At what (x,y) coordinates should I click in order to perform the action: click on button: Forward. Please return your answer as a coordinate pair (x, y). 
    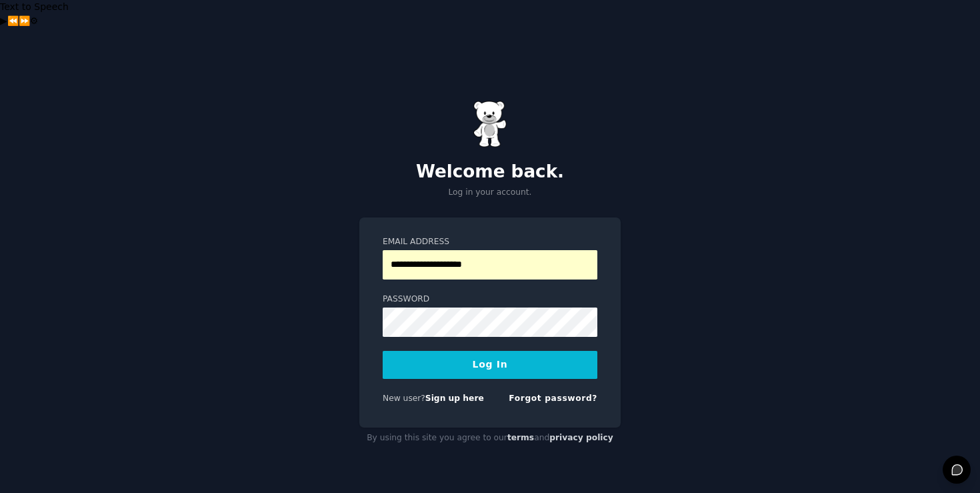
    Looking at the image, I should click on (24, 21).